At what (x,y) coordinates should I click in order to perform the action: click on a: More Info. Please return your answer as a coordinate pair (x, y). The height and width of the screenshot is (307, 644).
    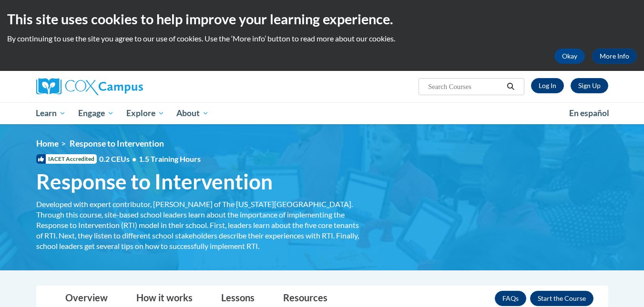
    Looking at the image, I should click on (614, 56).